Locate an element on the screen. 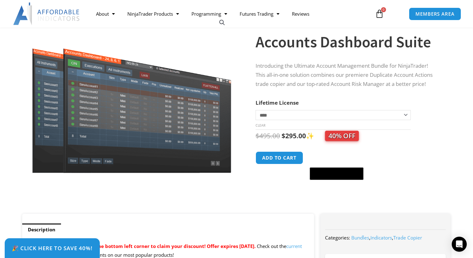  a: 🎉 Click Here to save 40%! is located at coordinates (52, 248).